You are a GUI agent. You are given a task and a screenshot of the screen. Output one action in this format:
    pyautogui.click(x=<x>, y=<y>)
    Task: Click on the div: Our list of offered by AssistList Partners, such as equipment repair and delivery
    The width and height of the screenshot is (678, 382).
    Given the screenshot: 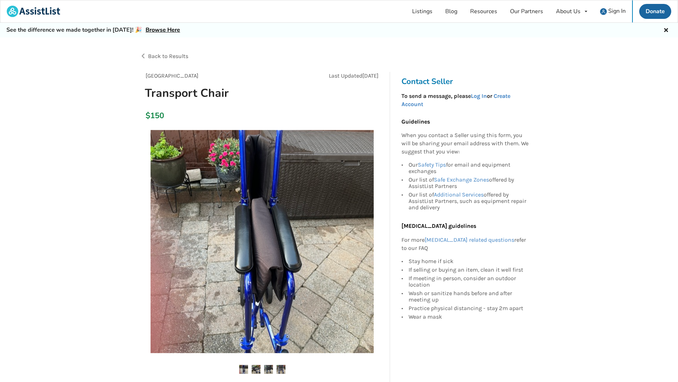 What is the action you would take?
    pyautogui.click(x=469, y=200)
    